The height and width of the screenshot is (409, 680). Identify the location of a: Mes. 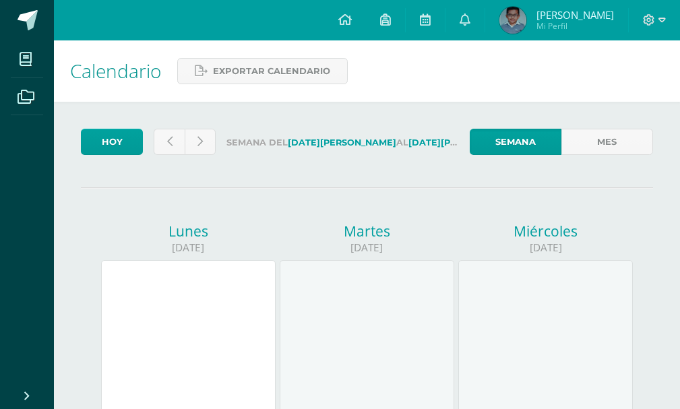
(607, 141).